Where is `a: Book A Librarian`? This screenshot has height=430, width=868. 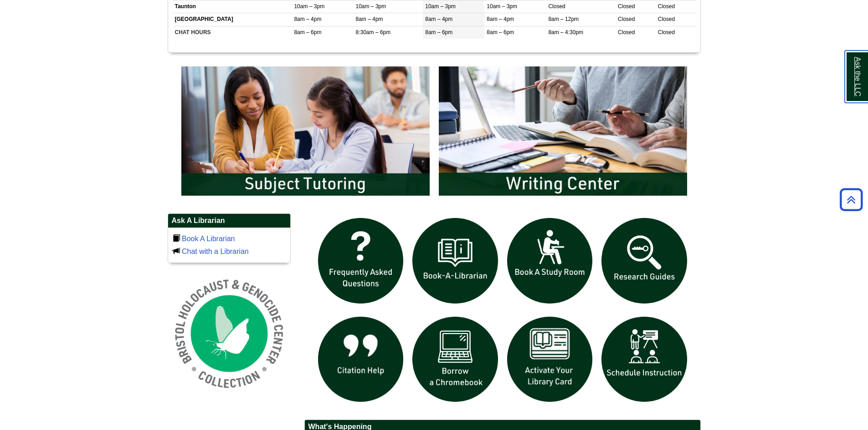 a: Book A Librarian is located at coordinates (208, 238).